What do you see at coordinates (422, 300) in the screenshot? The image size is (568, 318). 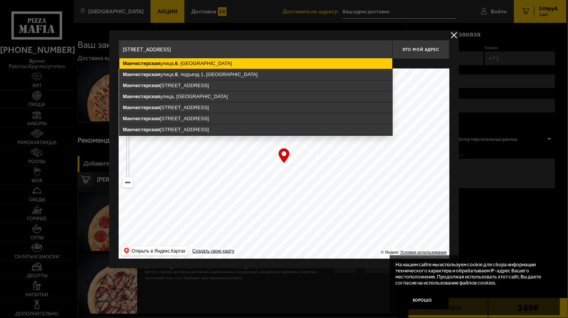 I see `button: Хорошо` at bounding box center [422, 300].